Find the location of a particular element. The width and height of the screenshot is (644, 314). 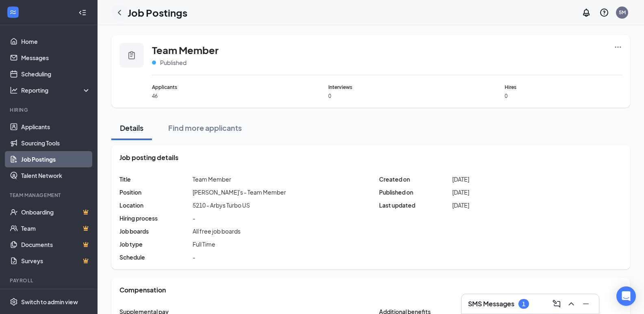

svg: ChevronLeft is located at coordinates (119, 13).